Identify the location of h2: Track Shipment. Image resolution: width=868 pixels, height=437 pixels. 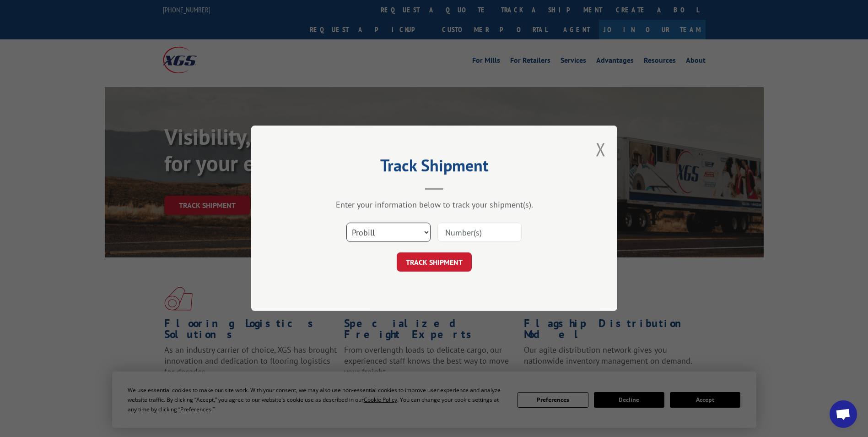
(434, 167).